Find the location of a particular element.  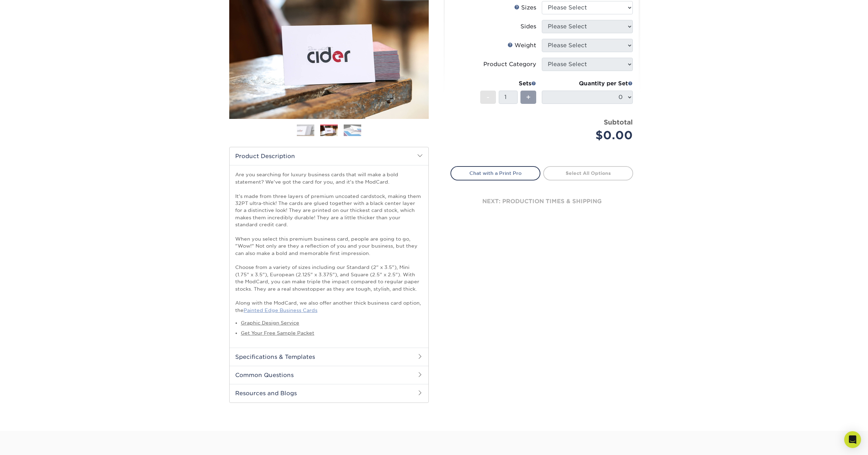

div: Sets is located at coordinates (508, 84).